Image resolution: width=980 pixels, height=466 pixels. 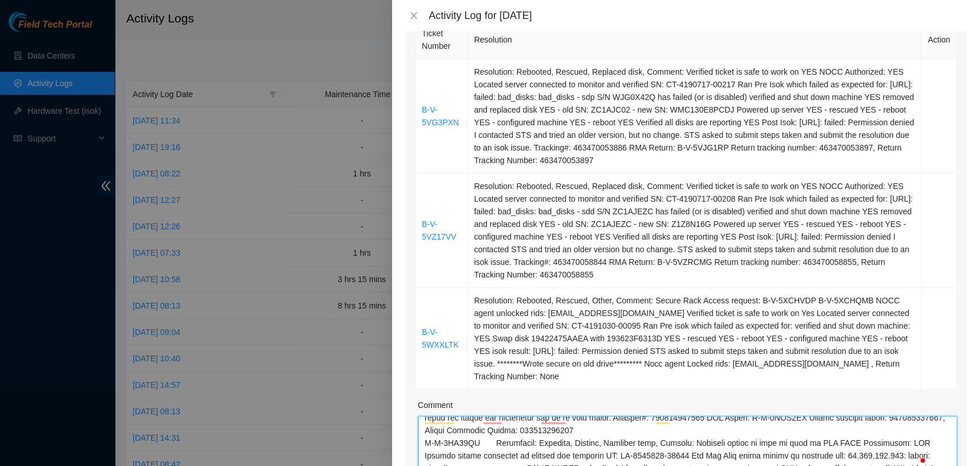 What do you see at coordinates (439, 230) in the screenshot?
I see `a: B-V-5VZ17VV` at bounding box center [439, 230].